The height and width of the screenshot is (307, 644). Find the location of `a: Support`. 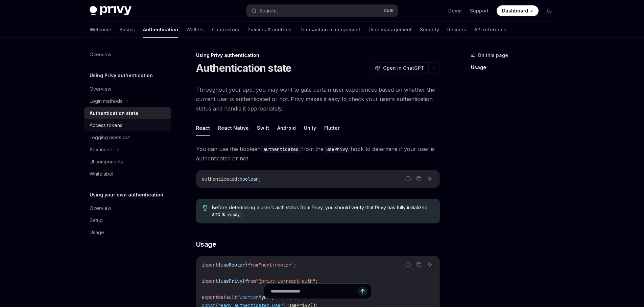

a: Support is located at coordinates (479, 11).